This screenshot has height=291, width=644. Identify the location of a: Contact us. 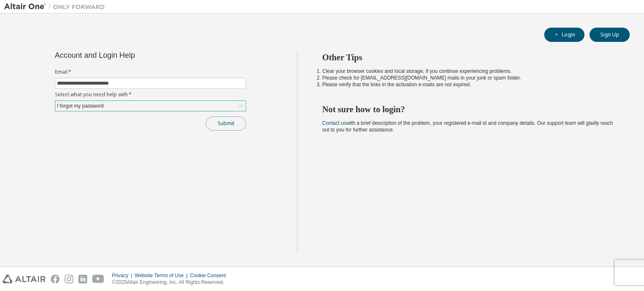
(334, 123).